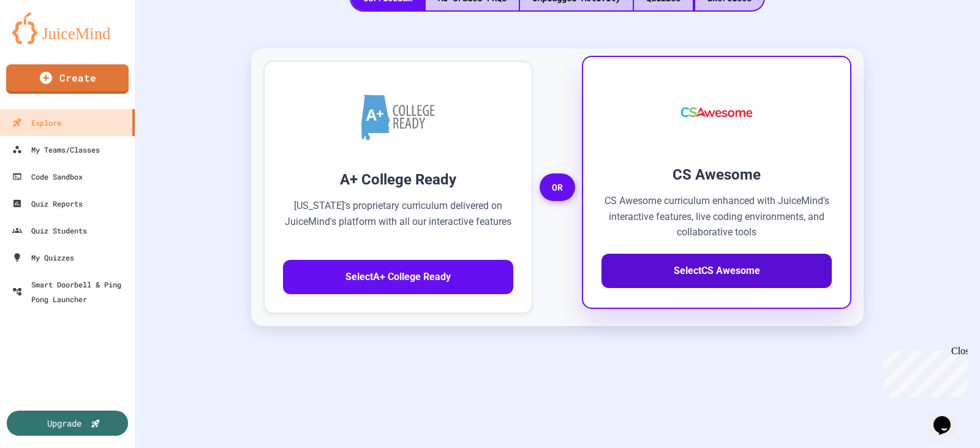 The height and width of the screenshot is (448, 980). I want to click on button: SelectA+ College Ready, so click(398, 277).